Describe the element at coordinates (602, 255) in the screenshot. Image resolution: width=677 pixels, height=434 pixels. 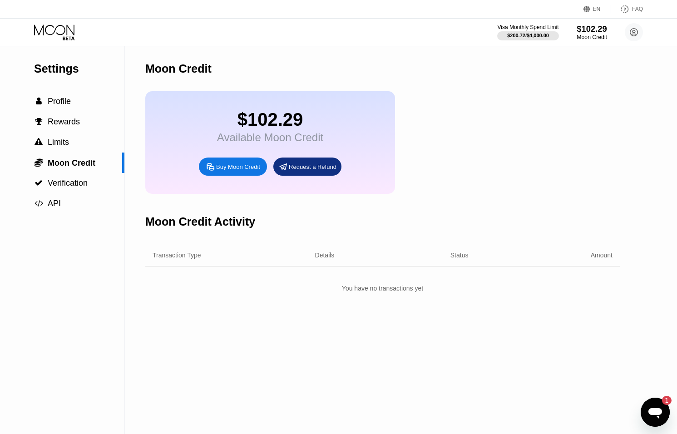
I see `div: Amount` at that location.